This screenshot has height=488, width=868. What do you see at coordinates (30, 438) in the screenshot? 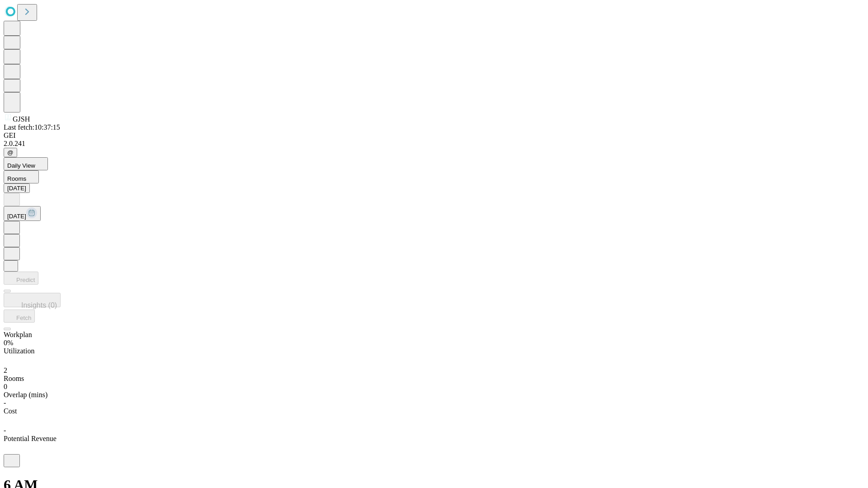
I see `span: Potential Revenue` at bounding box center [30, 438].